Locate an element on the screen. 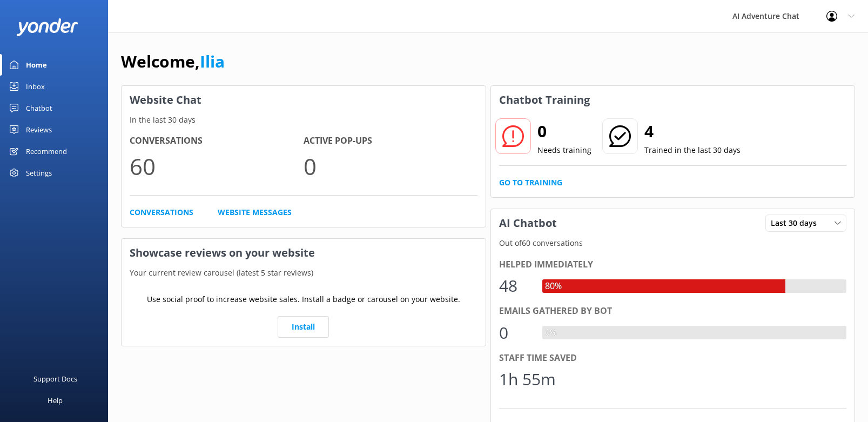 This screenshot has height=422, width=868. h2: 0 is located at coordinates (564, 131).